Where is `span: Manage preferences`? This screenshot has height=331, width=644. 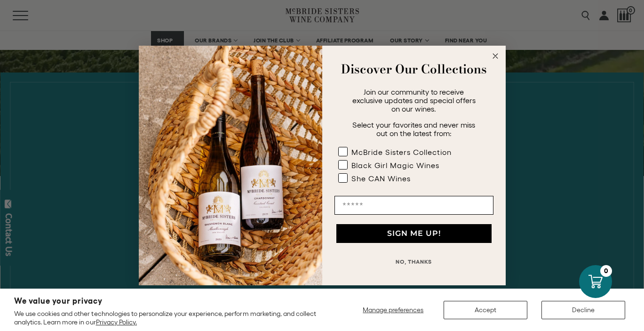 span: Manage preferences is located at coordinates (393, 310).